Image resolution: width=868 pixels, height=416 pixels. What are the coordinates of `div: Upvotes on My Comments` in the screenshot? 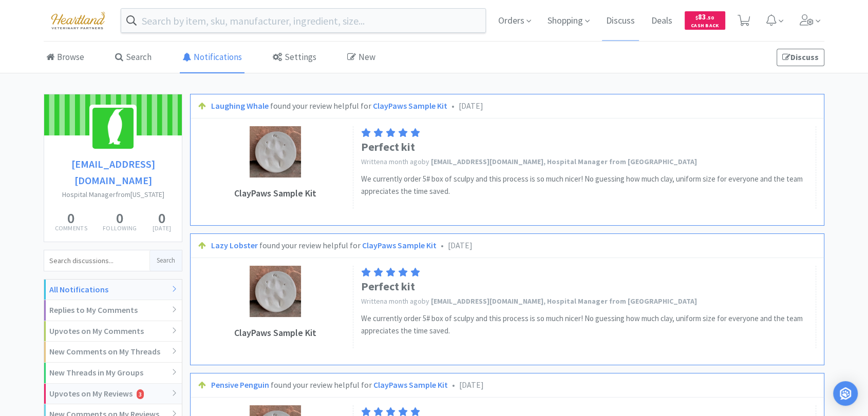 It's located at (113, 332).